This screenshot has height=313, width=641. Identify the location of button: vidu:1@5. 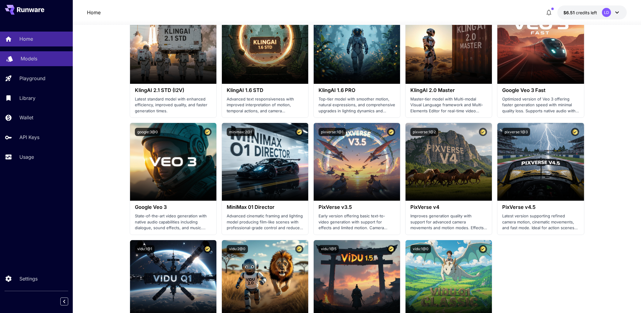
(329, 249).